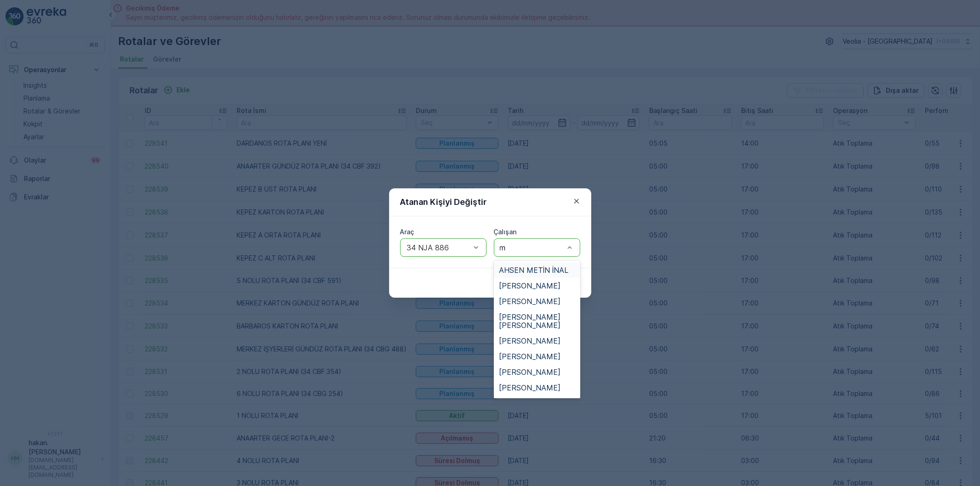 The image size is (980, 486). I want to click on span: AHSEN METİN İNAL, so click(534, 270).